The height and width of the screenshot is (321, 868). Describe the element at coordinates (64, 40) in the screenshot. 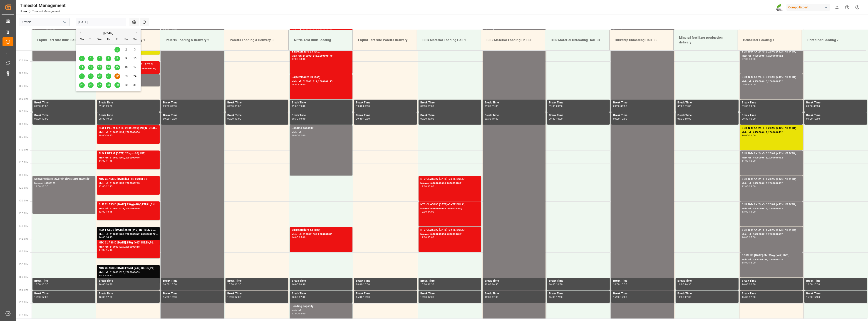

I see `div: Liquid Fert Site Bulk Delivery` at that location.